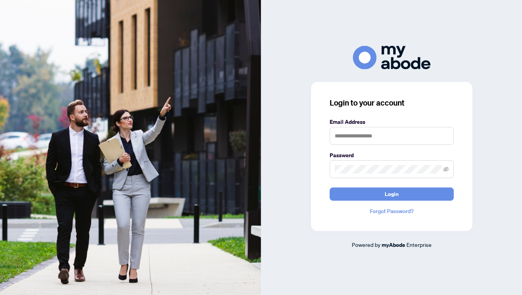 This screenshot has width=522, height=295. What do you see at coordinates (419, 244) in the screenshot?
I see `span: Enterprise` at bounding box center [419, 244].